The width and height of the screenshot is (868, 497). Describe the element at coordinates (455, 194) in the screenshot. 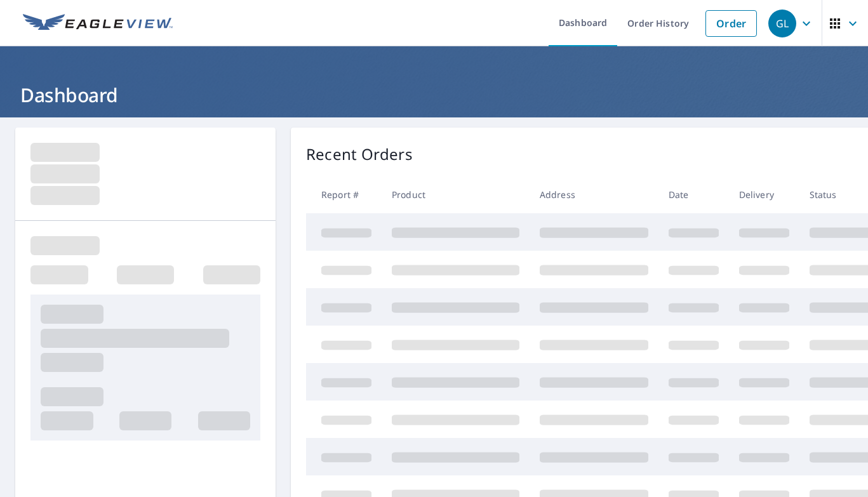

I see `th: Product` at that location.